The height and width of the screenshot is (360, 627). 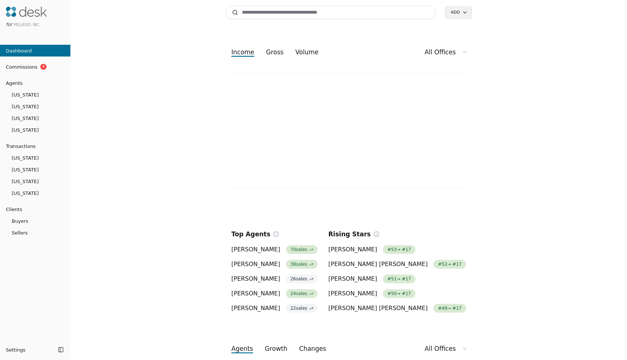 What do you see at coordinates (399, 249) in the screenshot?
I see `span: # 53 → # 17` at bounding box center [399, 249].